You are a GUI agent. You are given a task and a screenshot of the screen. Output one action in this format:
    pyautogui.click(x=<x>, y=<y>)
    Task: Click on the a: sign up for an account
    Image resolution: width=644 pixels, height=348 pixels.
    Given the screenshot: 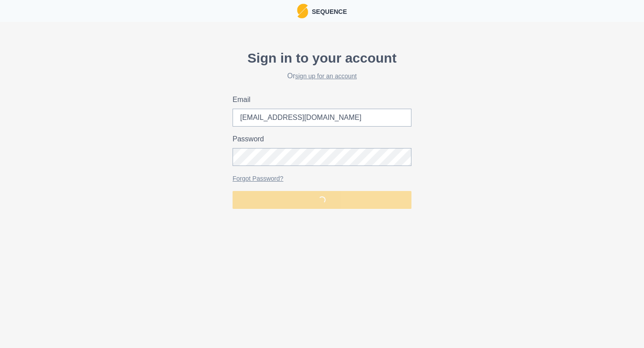 What is the action you would take?
    pyautogui.click(x=326, y=76)
    